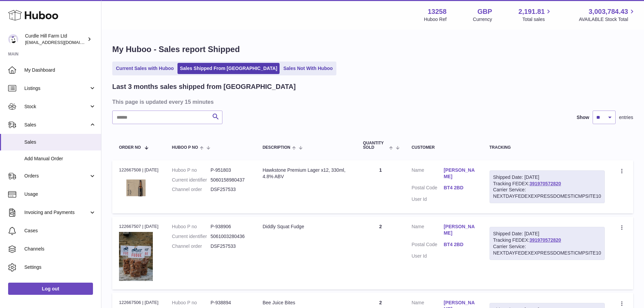  What do you see at coordinates (381, 253) in the screenshot?
I see `td: 2` at bounding box center [381, 253].